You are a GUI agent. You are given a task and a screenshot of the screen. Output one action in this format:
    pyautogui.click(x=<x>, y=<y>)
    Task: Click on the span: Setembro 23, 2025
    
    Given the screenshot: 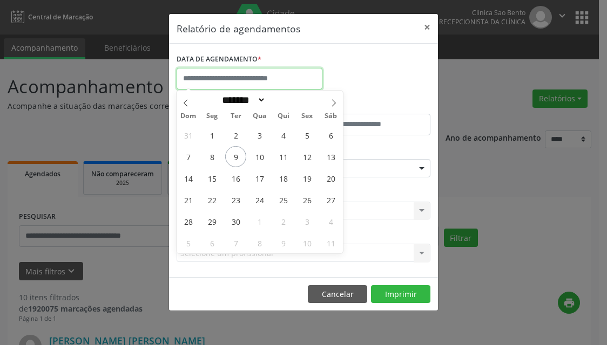 What is the action you would take?
    pyautogui.click(x=235, y=200)
    